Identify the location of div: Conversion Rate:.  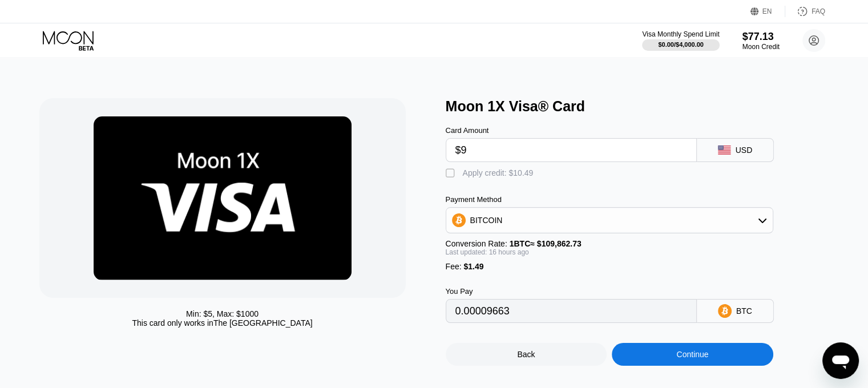
(610, 244).